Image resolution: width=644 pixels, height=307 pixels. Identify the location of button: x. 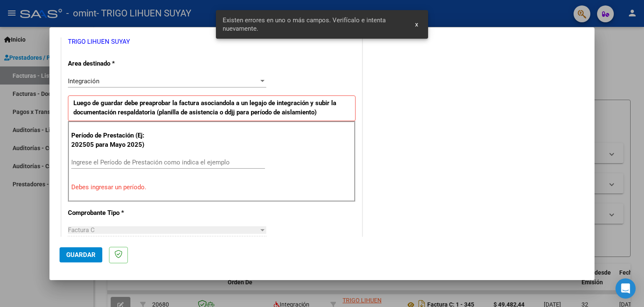
(416, 25).